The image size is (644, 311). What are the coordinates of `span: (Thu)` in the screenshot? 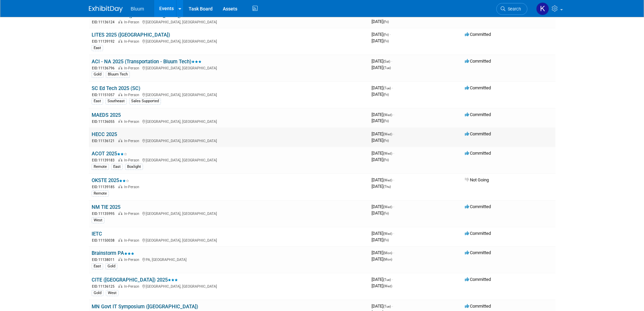 It's located at (387, 186).